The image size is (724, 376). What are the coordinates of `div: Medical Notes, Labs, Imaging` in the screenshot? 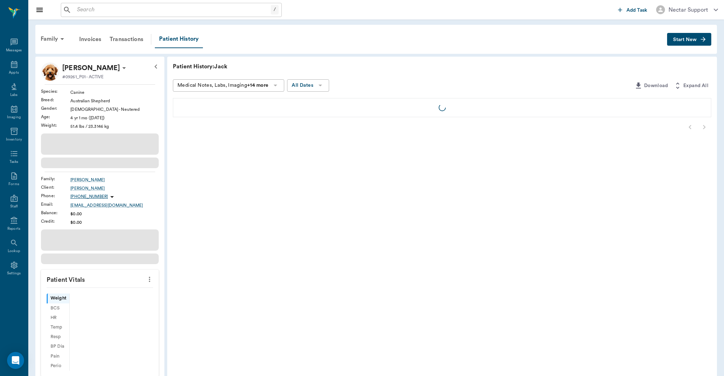 It's located at (223, 85).